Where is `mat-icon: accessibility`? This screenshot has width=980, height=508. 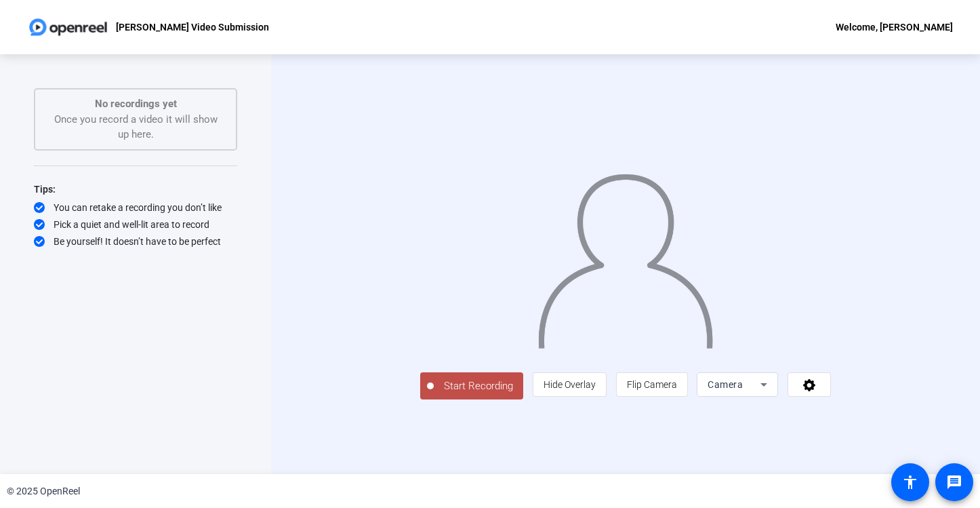
mat-icon: accessibility is located at coordinates (910, 482).